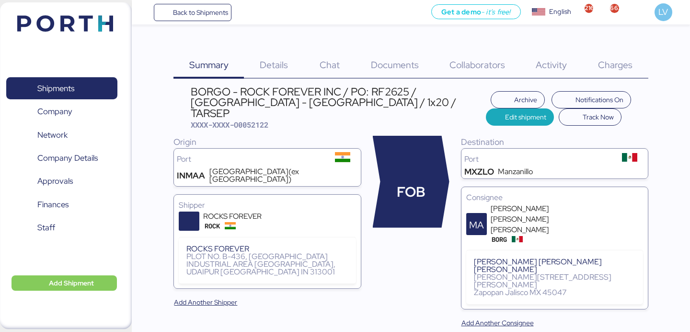  What do you see at coordinates (267, 205) in the screenshot?
I see `div: Shipper` at bounding box center [267, 205].